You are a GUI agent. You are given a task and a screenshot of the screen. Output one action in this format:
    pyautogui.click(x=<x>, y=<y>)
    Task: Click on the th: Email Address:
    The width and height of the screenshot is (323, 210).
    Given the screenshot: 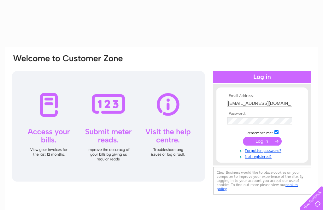 What is the action you would take?
    pyautogui.click(x=262, y=96)
    